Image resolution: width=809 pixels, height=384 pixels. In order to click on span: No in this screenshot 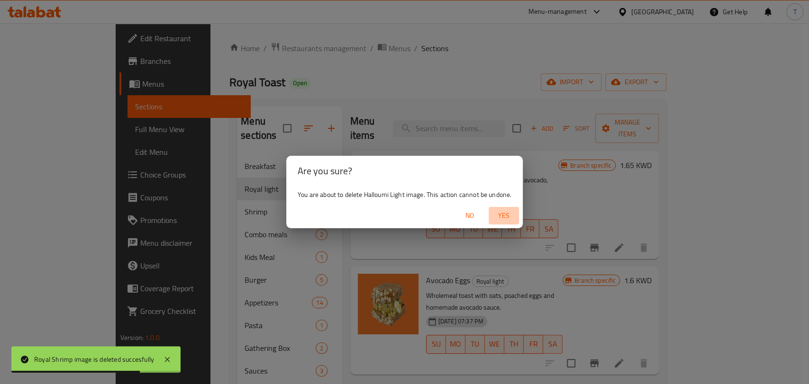, I will do `click(470, 216)`.